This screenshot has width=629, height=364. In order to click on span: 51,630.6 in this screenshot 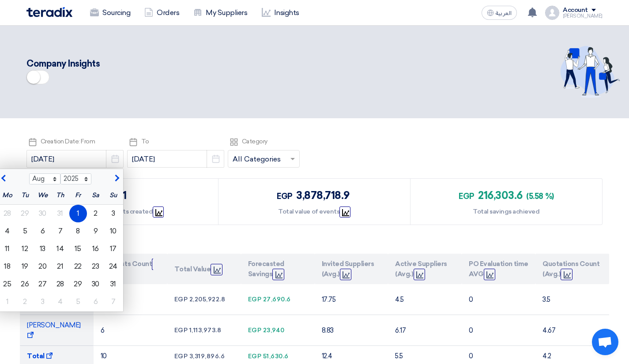, I will do `click(276, 356)`.